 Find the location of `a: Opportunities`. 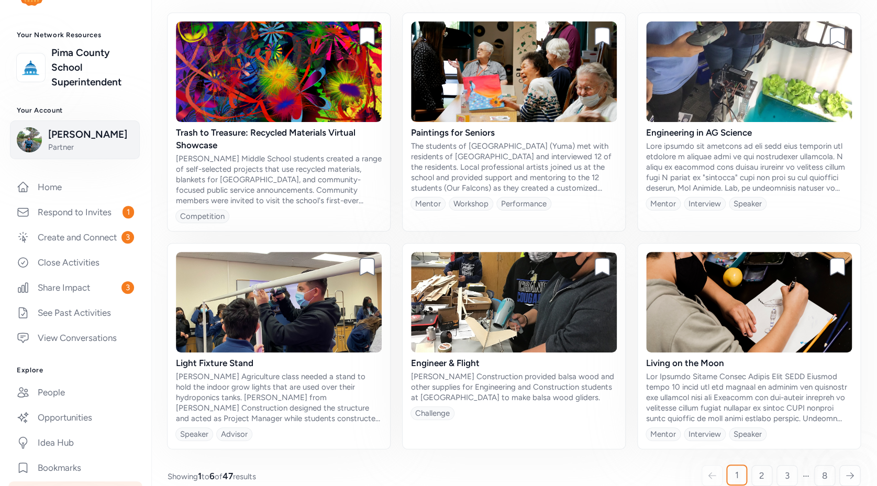

a: Opportunities is located at coordinates (75, 417).